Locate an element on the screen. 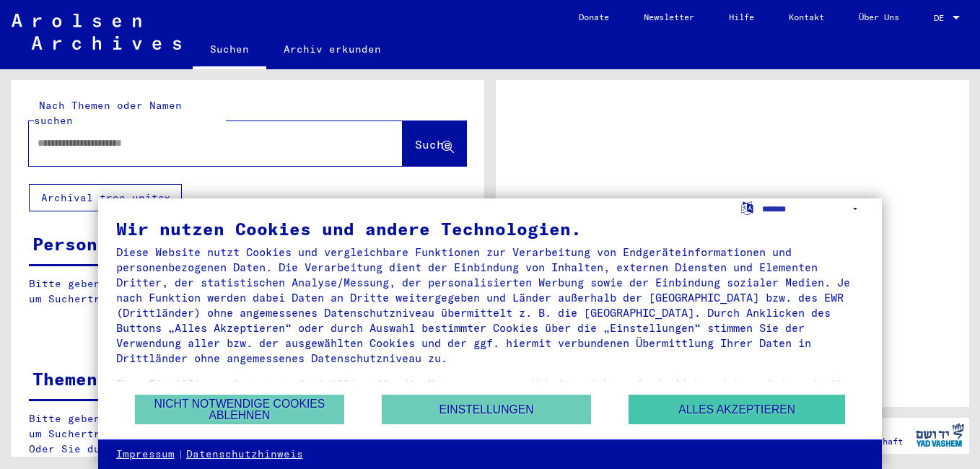 This screenshot has width=980, height=469. span: Suche is located at coordinates (433, 144).